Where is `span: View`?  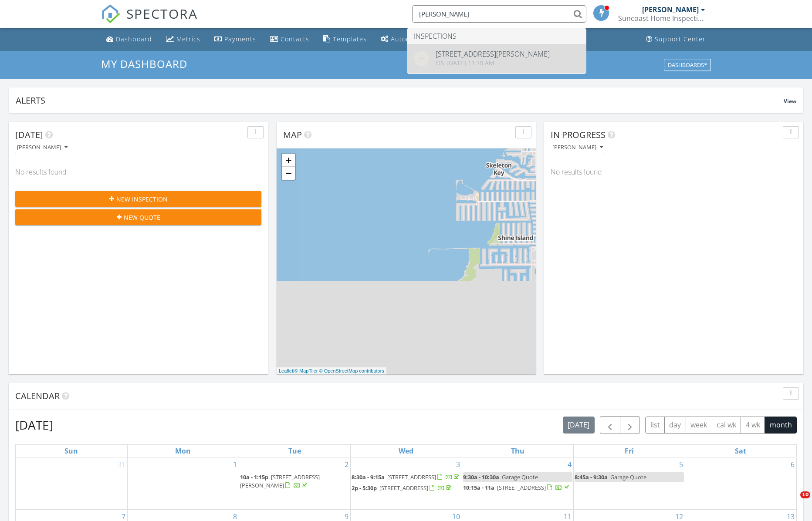
span: View is located at coordinates (790, 101).